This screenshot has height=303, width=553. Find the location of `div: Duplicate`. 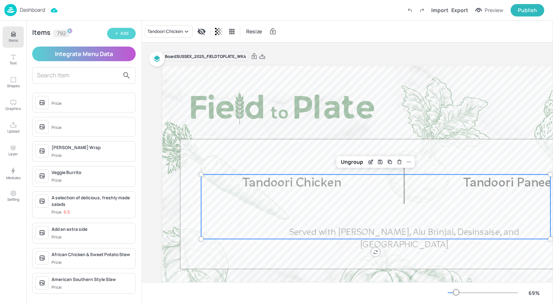

div: Duplicate is located at coordinates (390, 162).